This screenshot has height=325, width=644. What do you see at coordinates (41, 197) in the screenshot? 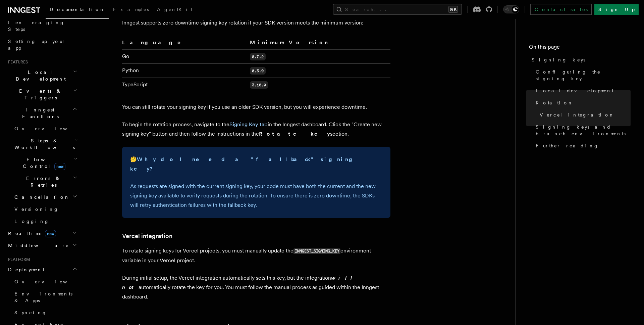
I see `span: Cancellation` at bounding box center [41, 197].